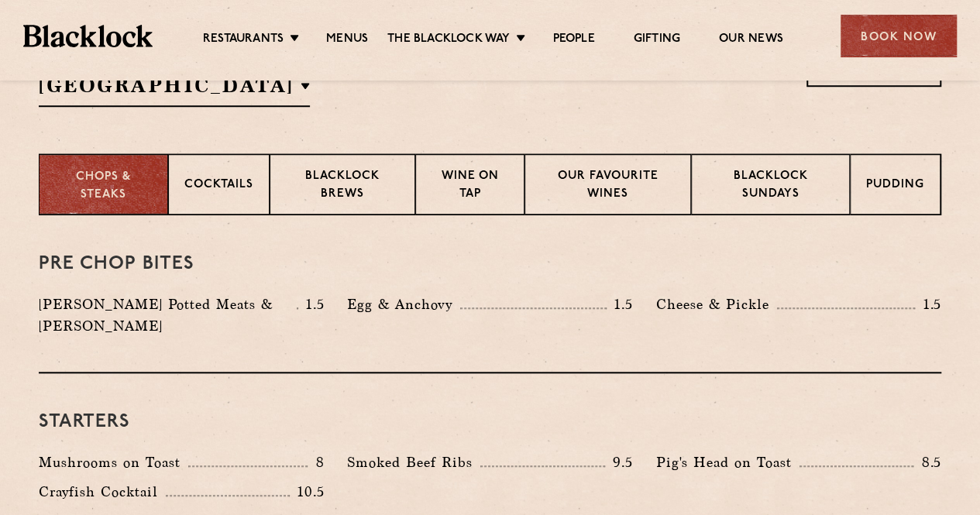  What do you see at coordinates (927, 462) in the screenshot?
I see `p: 8.5` at bounding box center [927, 462].